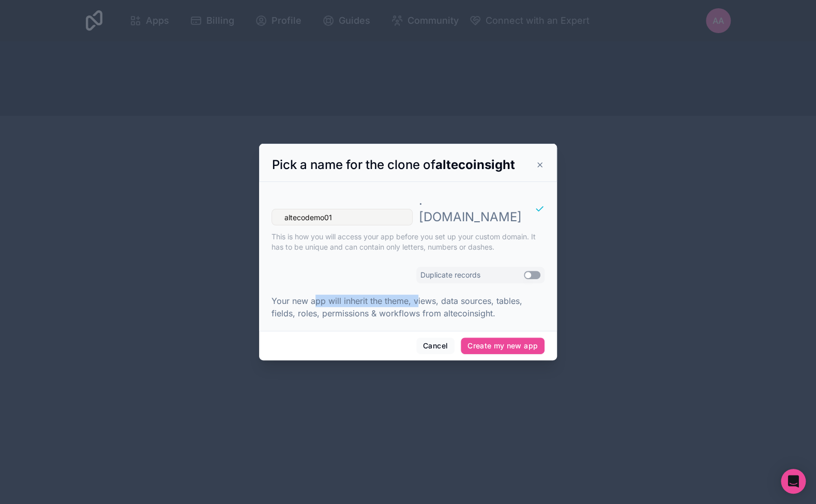 The height and width of the screenshot is (504, 816). What do you see at coordinates (393, 164) in the screenshot?
I see `span: Pick a name for the clone of` at bounding box center [393, 164].